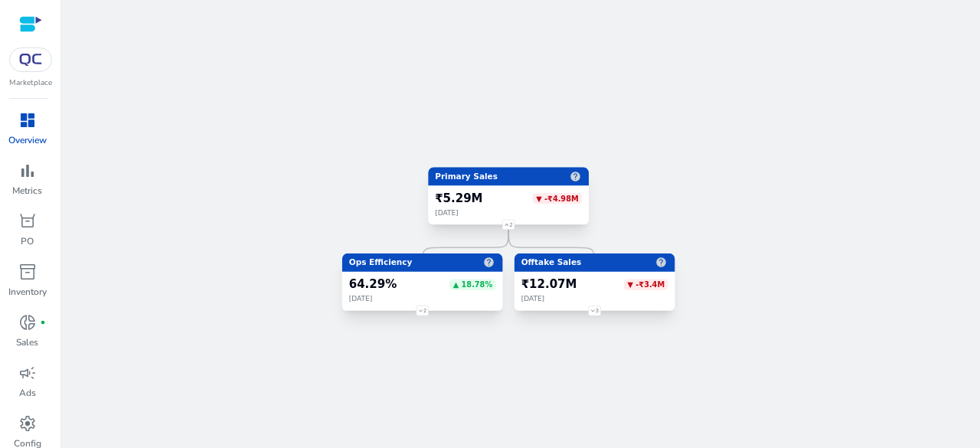 The width and height of the screenshot is (980, 448). Describe the element at coordinates (28, 291) in the screenshot. I see `p: Inventory` at that location.